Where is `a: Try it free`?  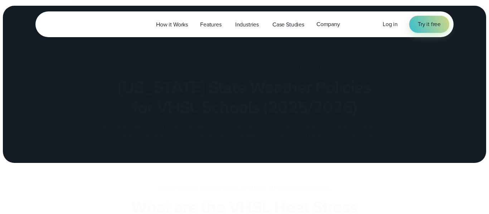
a: Try it free is located at coordinates (429, 24).